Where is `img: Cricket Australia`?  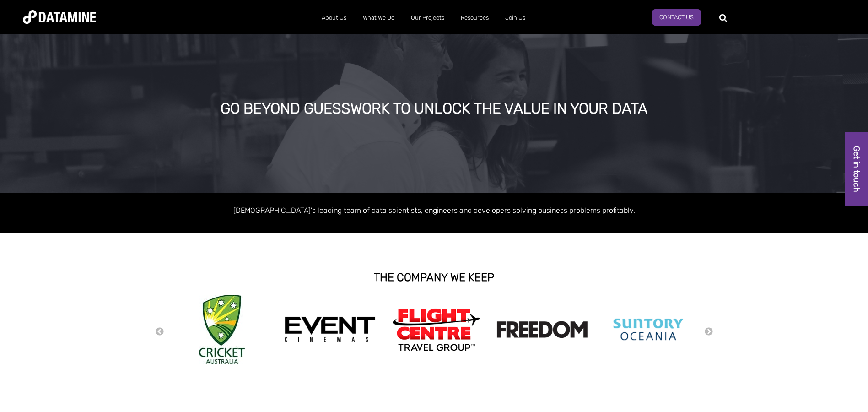
img: Cricket Australia is located at coordinates (222, 329).